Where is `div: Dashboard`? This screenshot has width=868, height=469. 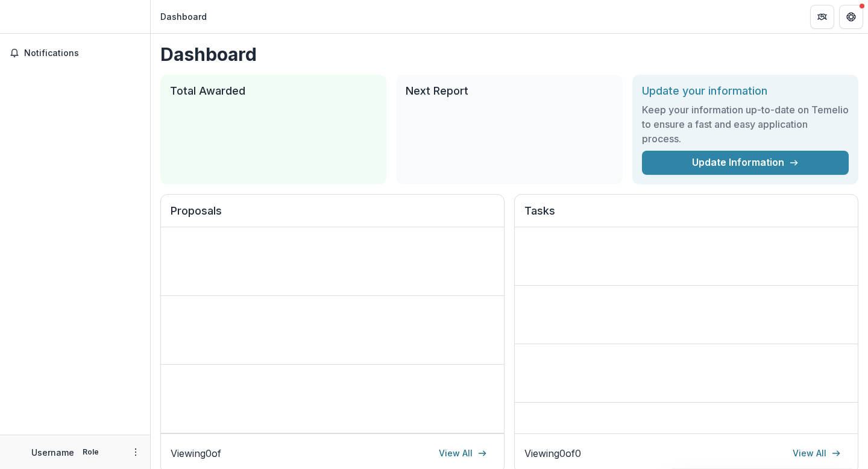 div: Dashboard is located at coordinates (183, 16).